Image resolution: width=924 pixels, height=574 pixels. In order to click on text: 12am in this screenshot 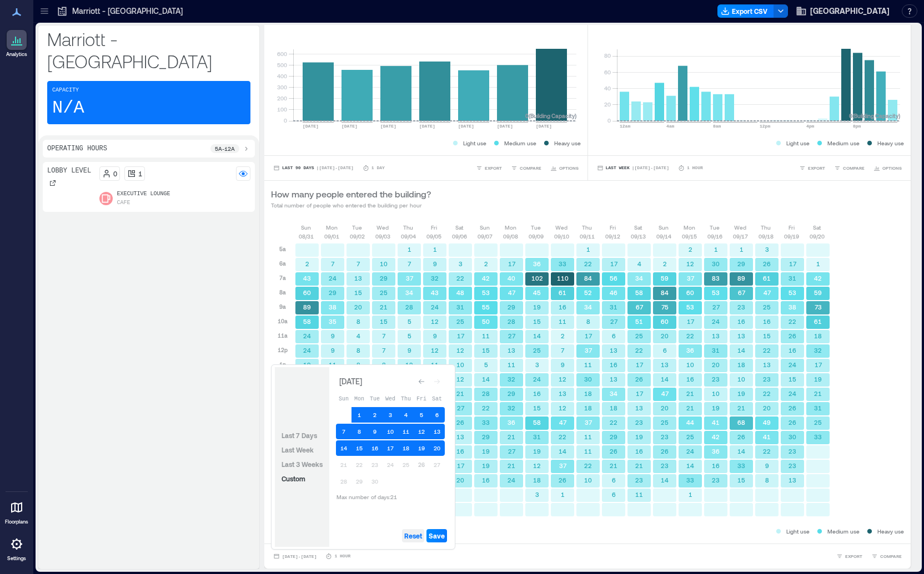, I will do `click(625, 126)`.